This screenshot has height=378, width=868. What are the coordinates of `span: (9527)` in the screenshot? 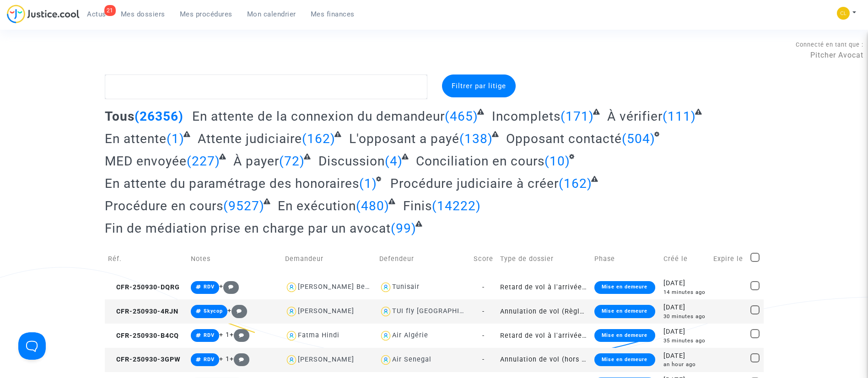 It's located at (244, 205).